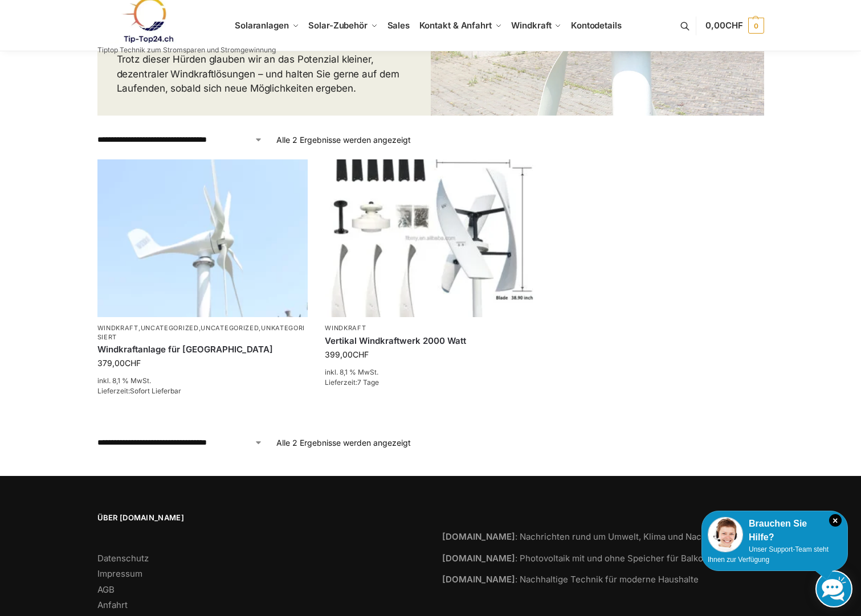  What do you see at coordinates (734, 26) in the screenshot?
I see `a: 0,00CHF 0` at bounding box center [734, 26].